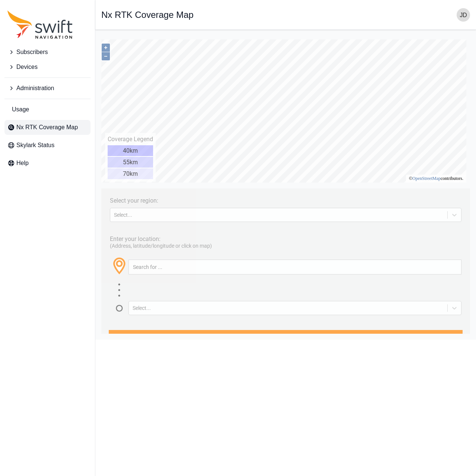 The image size is (476, 476). Describe the element at coordinates (147, 15) in the screenshot. I see `h1: Nx RTK Coverage Map` at that location.